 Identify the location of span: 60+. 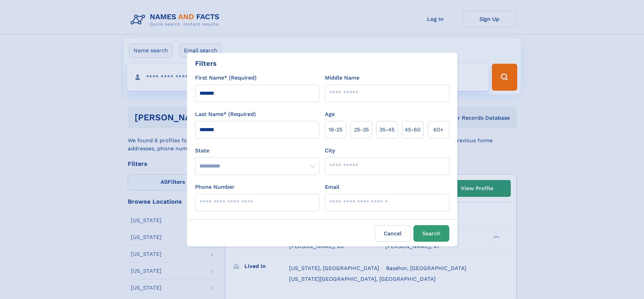
(438, 130).